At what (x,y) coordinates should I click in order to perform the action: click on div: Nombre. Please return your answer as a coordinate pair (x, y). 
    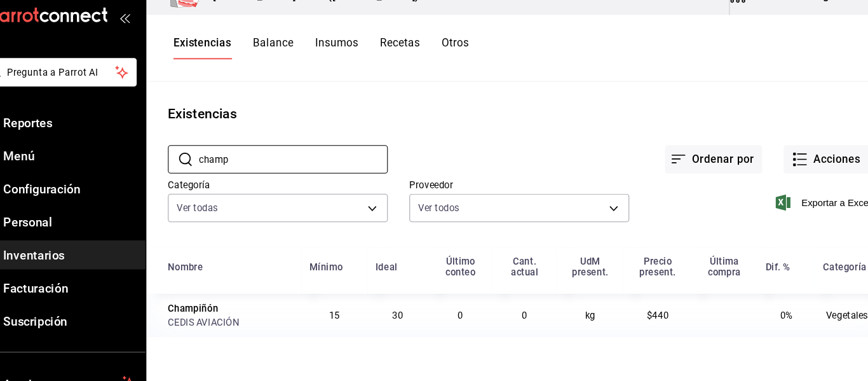
    Looking at the image, I should click on (202, 273).